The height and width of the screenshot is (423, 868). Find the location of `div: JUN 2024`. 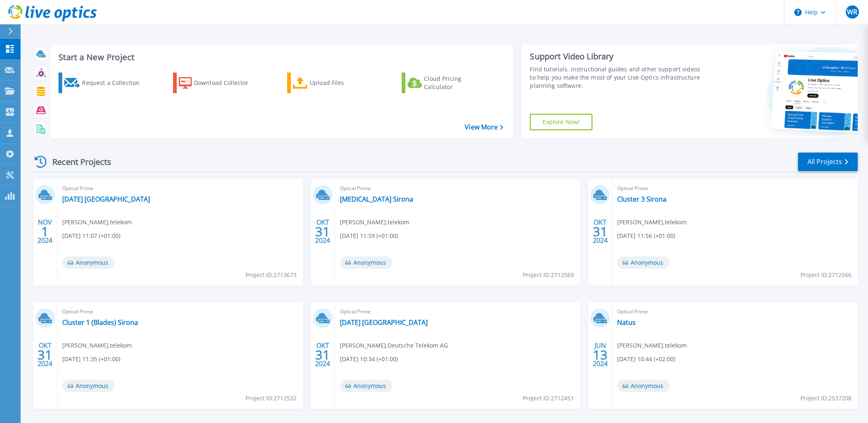

div: JUN 2024 is located at coordinates (600, 354).